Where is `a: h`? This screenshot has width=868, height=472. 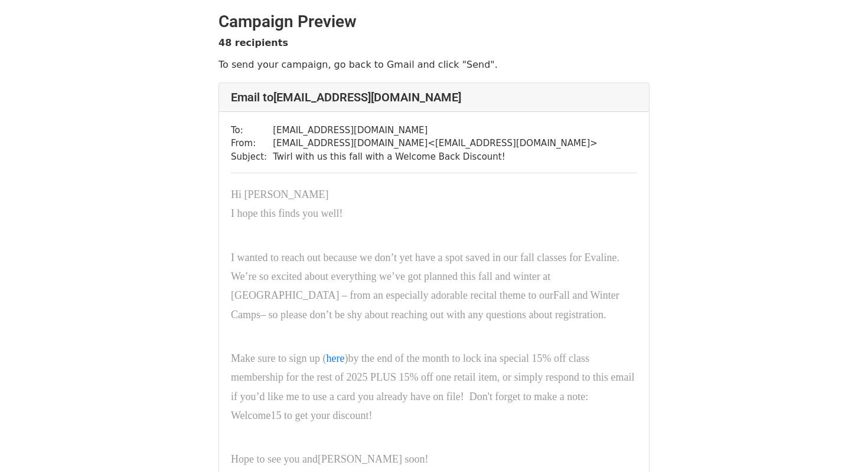 a: h is located at coordinates (328, 359).